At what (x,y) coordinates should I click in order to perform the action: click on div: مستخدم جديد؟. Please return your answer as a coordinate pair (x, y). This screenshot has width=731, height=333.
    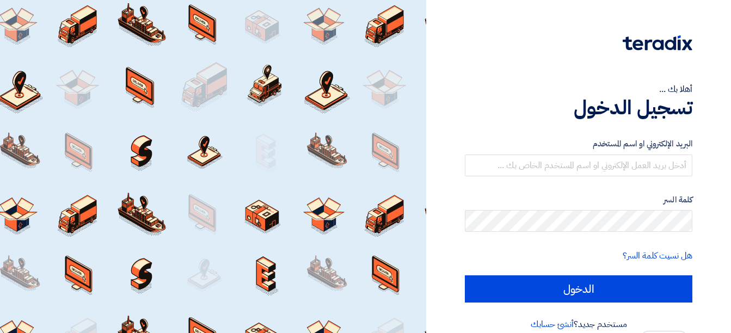
    Looking at the image, I should click on (578, 324).